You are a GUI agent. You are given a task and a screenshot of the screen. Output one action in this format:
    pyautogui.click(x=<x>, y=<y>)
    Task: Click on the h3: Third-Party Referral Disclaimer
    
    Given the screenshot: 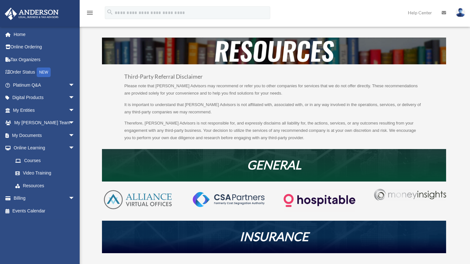 What is the action you would take?
    pyautogui.click(x=274, y=78)
    